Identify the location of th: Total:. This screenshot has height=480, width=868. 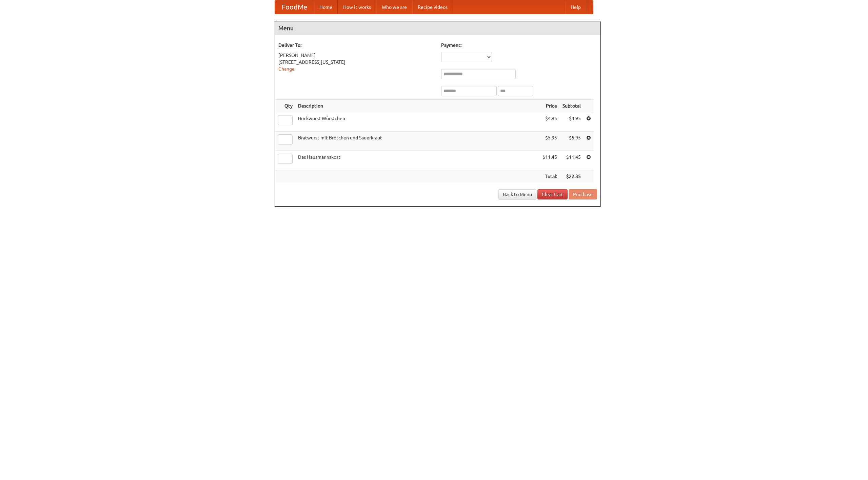
(549, 176).